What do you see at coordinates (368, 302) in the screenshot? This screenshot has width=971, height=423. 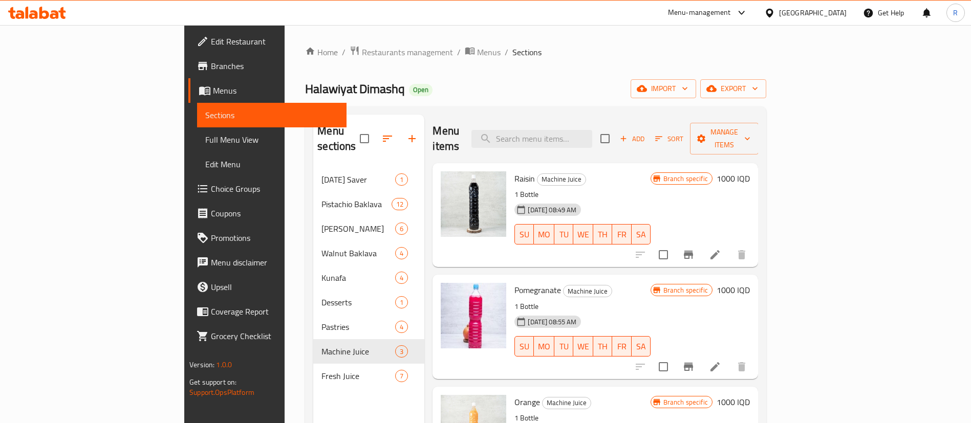 I see `div: Desserts1` at bounding box center [368, 302].